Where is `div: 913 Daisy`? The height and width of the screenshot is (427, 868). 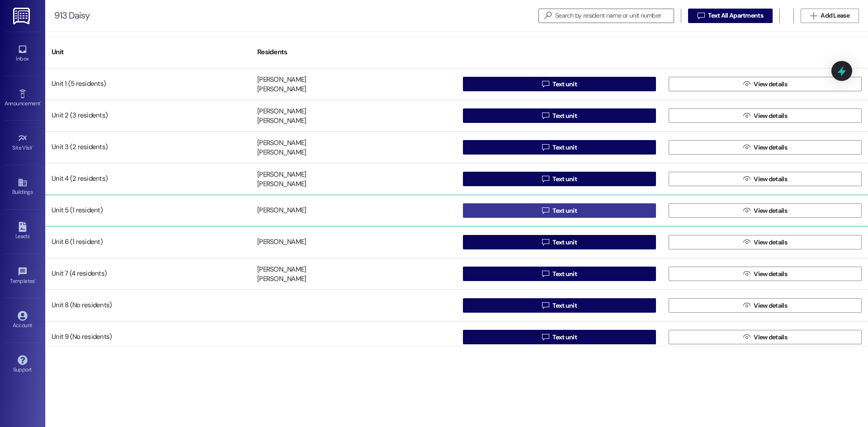 div: 913 Daisy is located at coordinates (72, 15).